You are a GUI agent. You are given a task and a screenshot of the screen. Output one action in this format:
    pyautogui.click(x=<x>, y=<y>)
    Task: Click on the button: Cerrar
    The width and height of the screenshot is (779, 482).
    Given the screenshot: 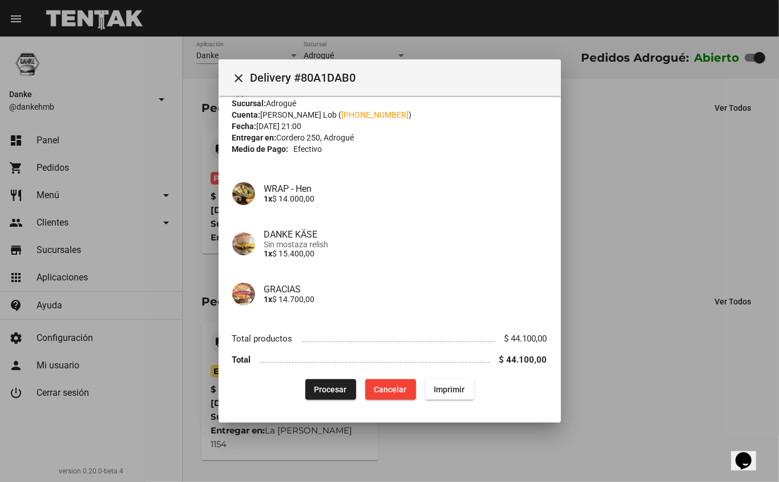 What is the action you would take?
    pyautogui.click(x=239, y=78)
    